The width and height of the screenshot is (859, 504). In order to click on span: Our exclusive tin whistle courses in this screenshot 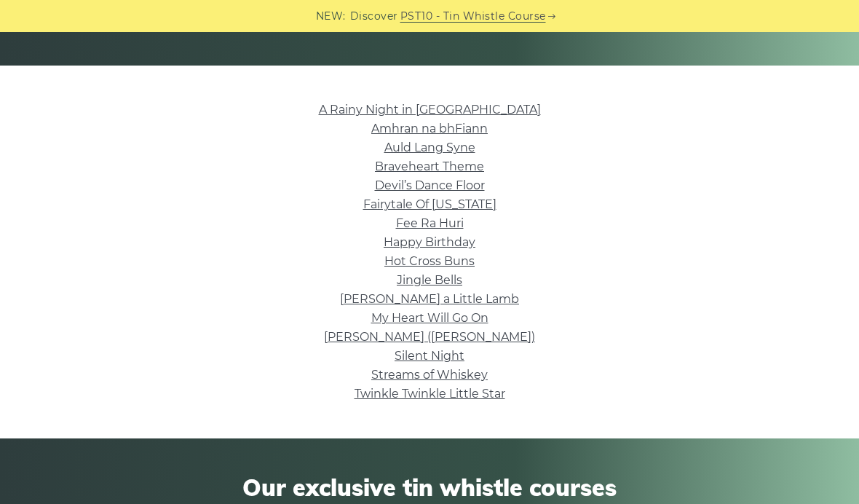, I will do `click(430, 487)`.